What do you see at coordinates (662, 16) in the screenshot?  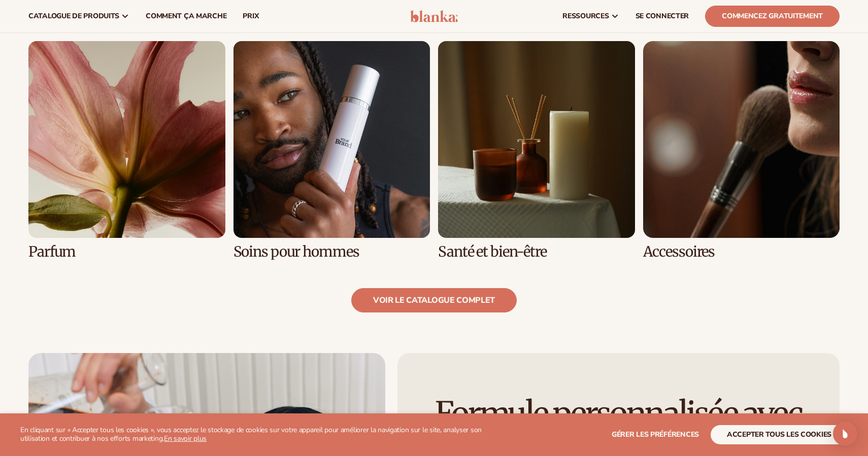 I see `font: SE CONNECTER` at bounding box center [662, 16].